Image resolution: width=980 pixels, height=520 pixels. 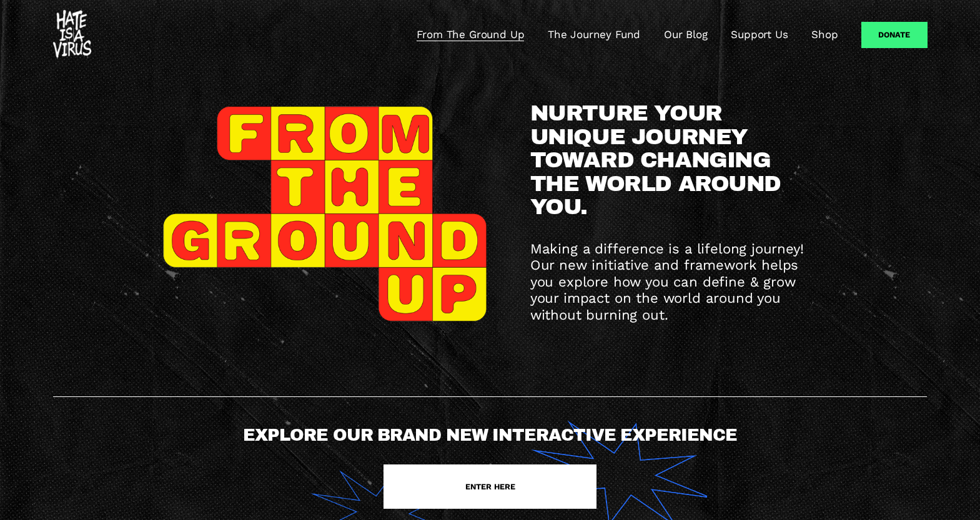 I want to click on h4: EXPLORE OUR BRAND NEW INTERACTIVE EXPERIENCE, so click(x=490, y=435).